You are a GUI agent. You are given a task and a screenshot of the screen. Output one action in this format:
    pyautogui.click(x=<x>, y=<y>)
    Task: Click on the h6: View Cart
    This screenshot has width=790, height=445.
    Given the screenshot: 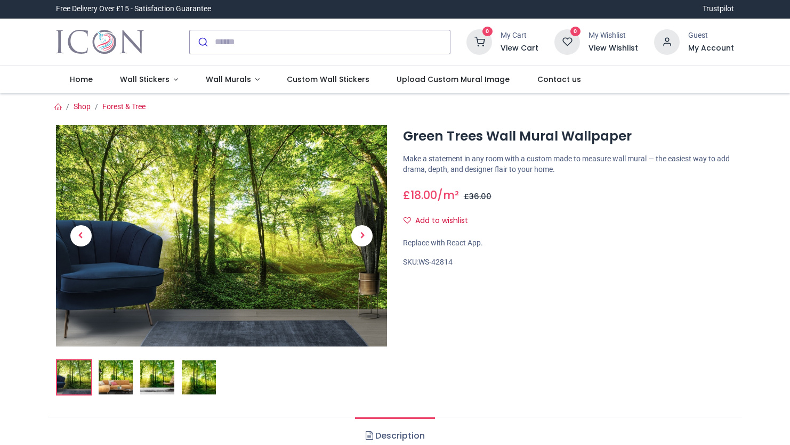 What is the action you would take?
    pyautogui.click(x=519, y=48)
    